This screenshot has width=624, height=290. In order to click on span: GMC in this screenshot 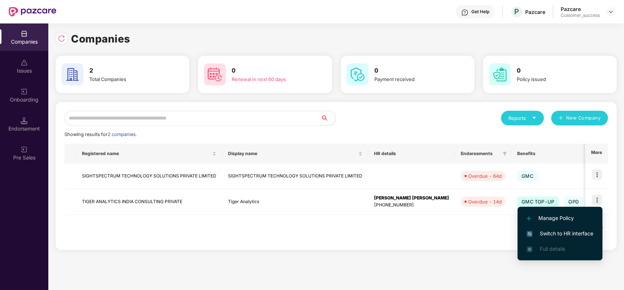, I will do `click(528, 176)`.